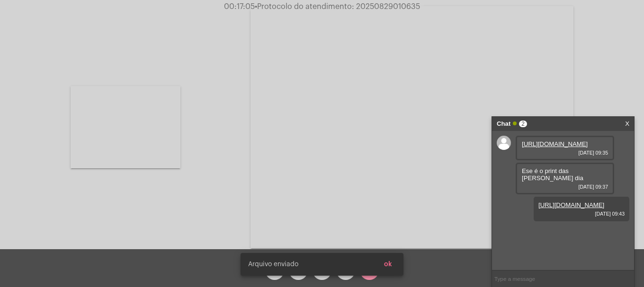 The image size is (644, 287). Describe the element at coordinates (239, 6) in the screenshot. I see `span: 00:17:05` at that location.